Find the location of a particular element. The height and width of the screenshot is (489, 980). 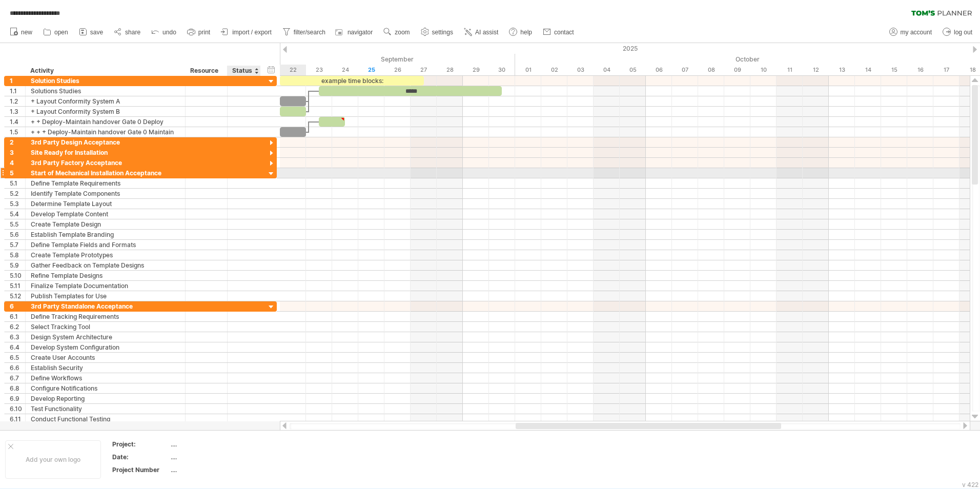

div: Activity is located at coordinates (104, 71).